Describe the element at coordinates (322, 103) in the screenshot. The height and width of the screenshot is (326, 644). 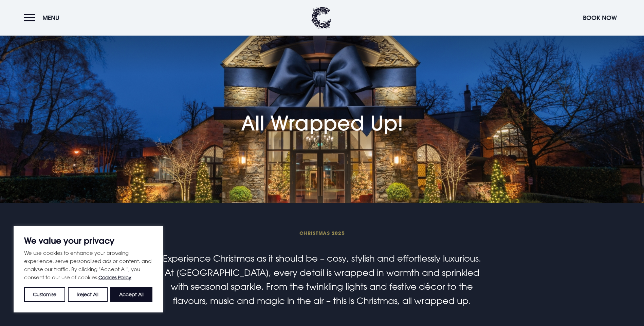
I see `h1: All Wrapped Up!` at that location.